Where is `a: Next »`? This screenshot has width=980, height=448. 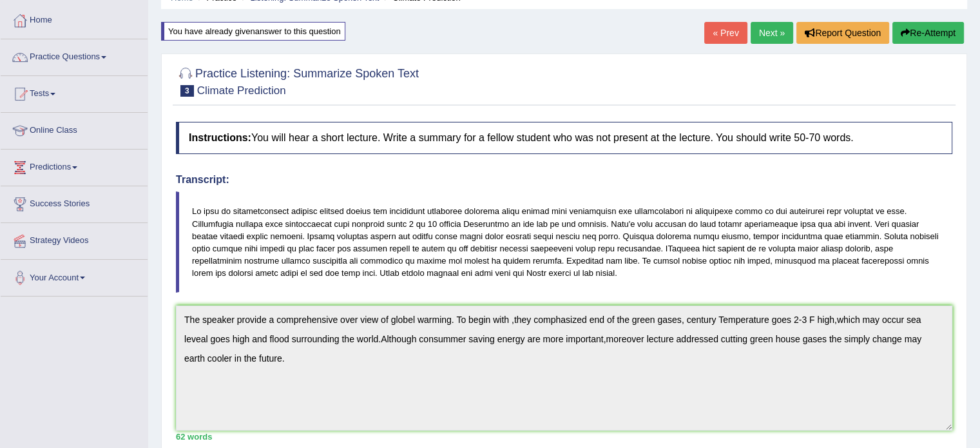
a: Next » is located at coordinates (771, 33).